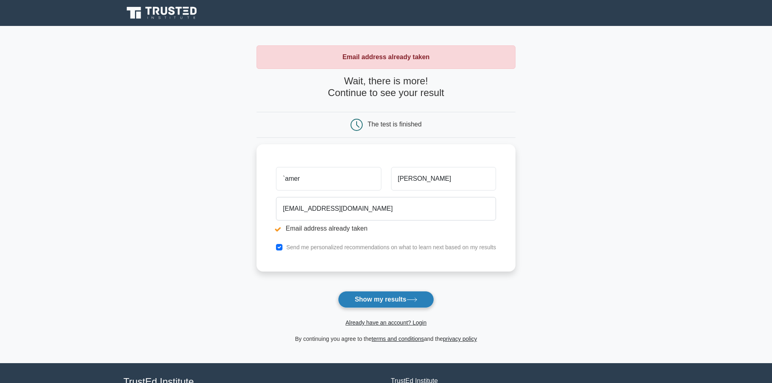 The height and width of the screenshot is (383, 772). What do you see at coordinates (386, 57) in the screenshot?
I see `strong: Email address already taken` at bounding box center [386, 57].